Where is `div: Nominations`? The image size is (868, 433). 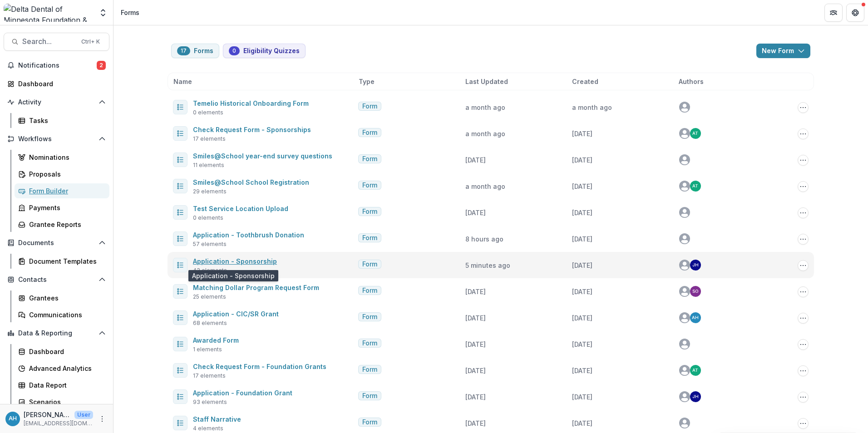 div: Nominations is located at coordinates (65, 157).